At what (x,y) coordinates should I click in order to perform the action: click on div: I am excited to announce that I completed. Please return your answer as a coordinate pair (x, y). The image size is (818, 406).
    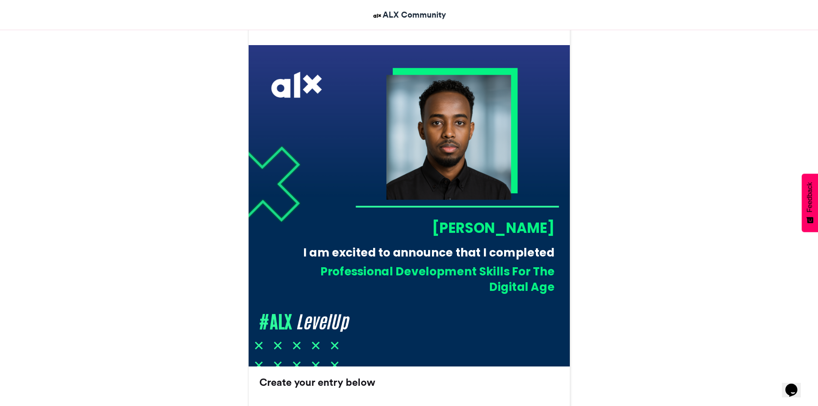
    Looking at the image, I should click on (425, 252).